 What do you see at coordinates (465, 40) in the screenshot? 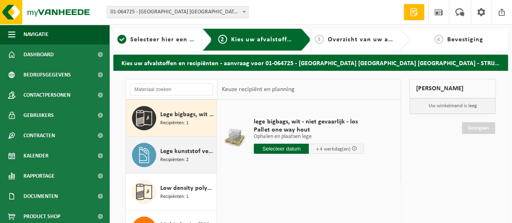
I see `span: Bevestiging` at bounding box center [465, 40].